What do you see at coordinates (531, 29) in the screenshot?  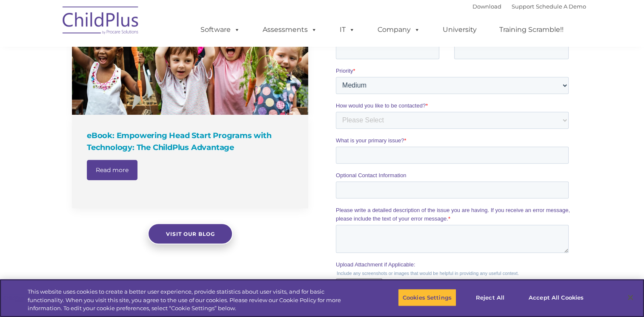 I see `a: Training Scramble!!` at bounding box center [531, 29].